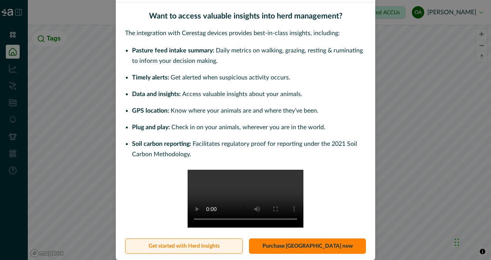  I want to click on span: Data and insights:, so click(156, 94).